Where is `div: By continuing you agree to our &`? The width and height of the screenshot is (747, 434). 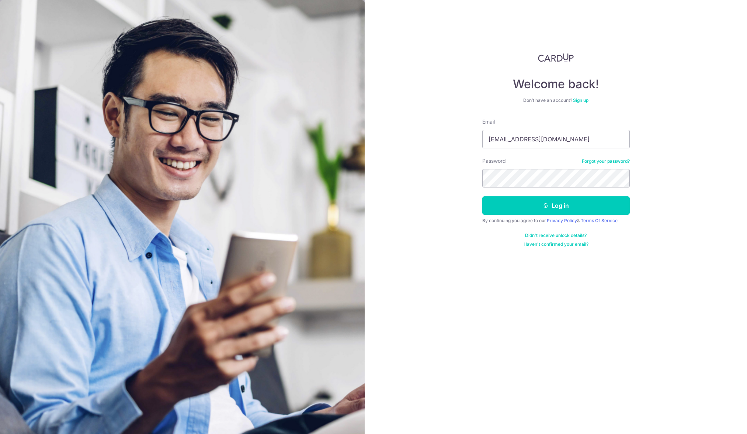
div: By continuing you agree to our & is located at coordinates (556, 220).